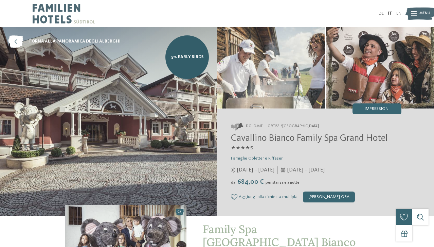 This screenshot has height=247, width=434. I want to click on span: 5% Early Birds, so click(187, 57).